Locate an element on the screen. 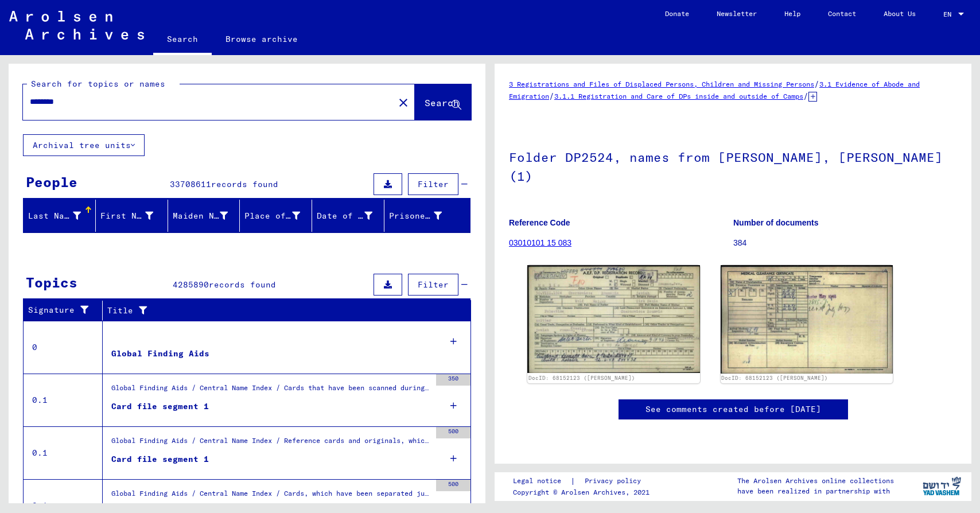  img: yv_logo.png is located at coordinates (942, 486).